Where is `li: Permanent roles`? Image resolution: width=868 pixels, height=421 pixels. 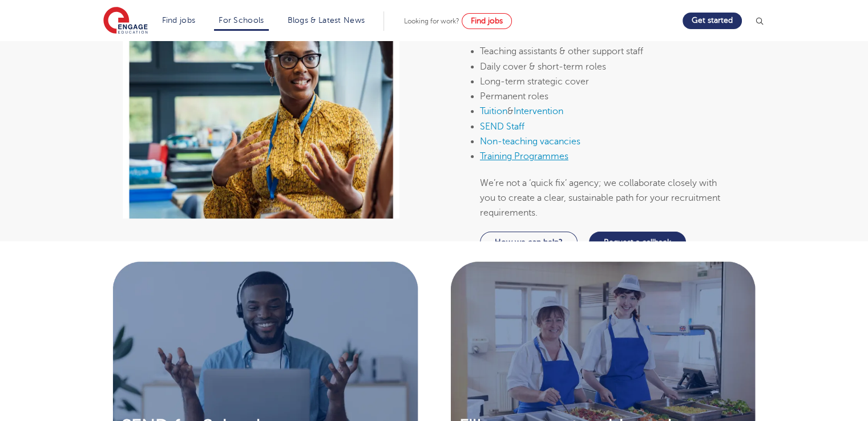
li: Permanent roles is located at coordinates (607, 97).